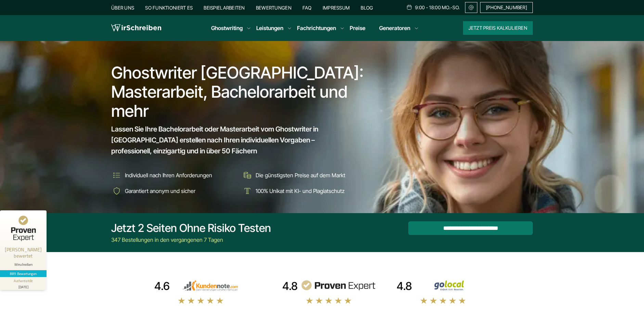 The height and width of the screenshot is (319, 644). What do you see at coordinates (162, 286) in the screenshot?
I see `div: 4.6` at bounding box center [162, 286].